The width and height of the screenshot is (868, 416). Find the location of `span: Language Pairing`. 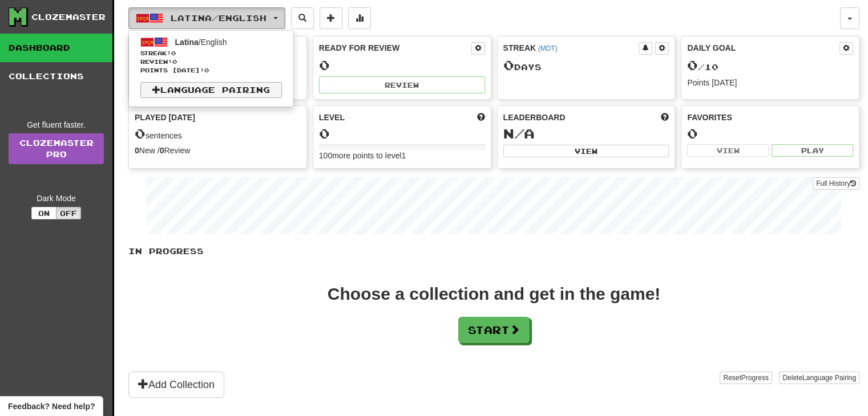

span: Language Pairing is located at coordinates (829, 378).